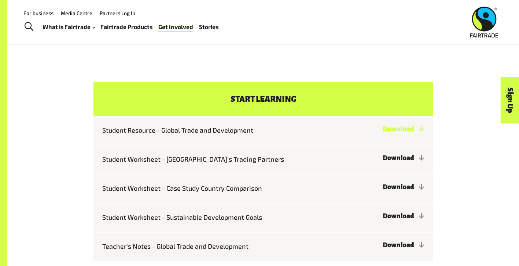  I want to click on a: Stories, so click(209, 27).